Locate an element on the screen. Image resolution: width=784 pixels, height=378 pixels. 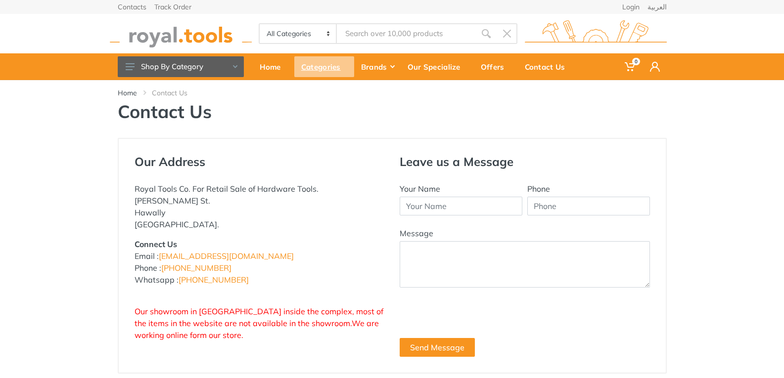
label: Message is located at coordinates (416, 233).